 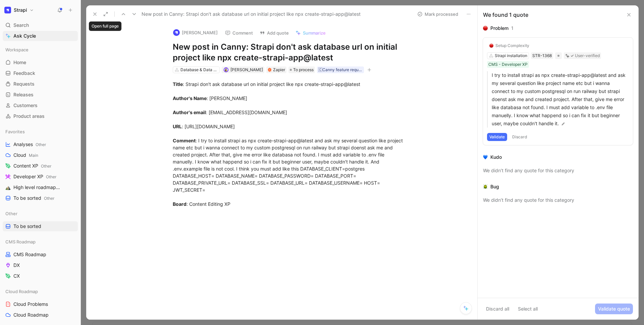 I want to click on img: pen.svg, so click(x=563, y=124).